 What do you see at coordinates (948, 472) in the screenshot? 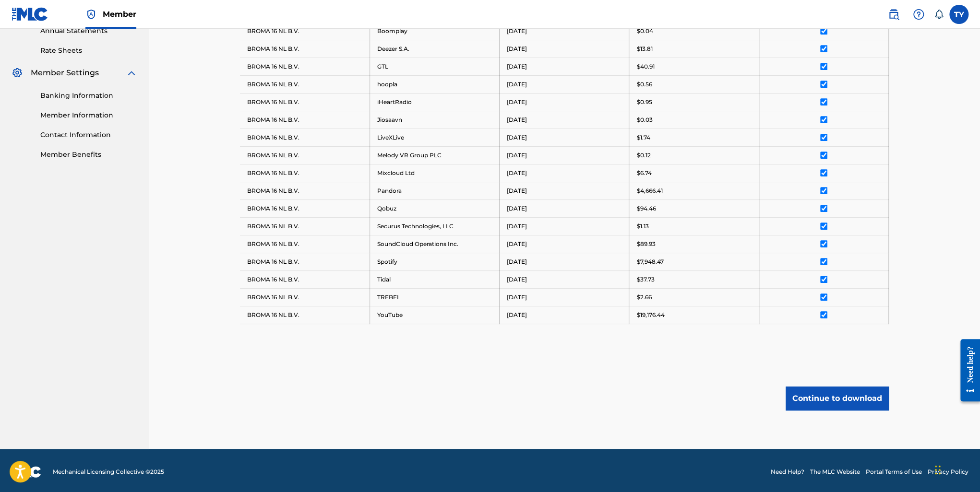
I see `a: Privacy Policy` at bounding box center [948, 472].